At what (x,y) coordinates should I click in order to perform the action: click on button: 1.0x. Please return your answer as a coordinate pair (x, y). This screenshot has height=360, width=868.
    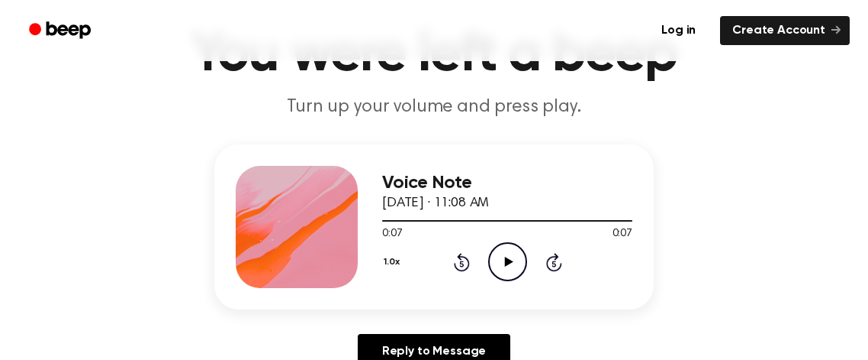
    Looking at the image, I should click on (393, 262).